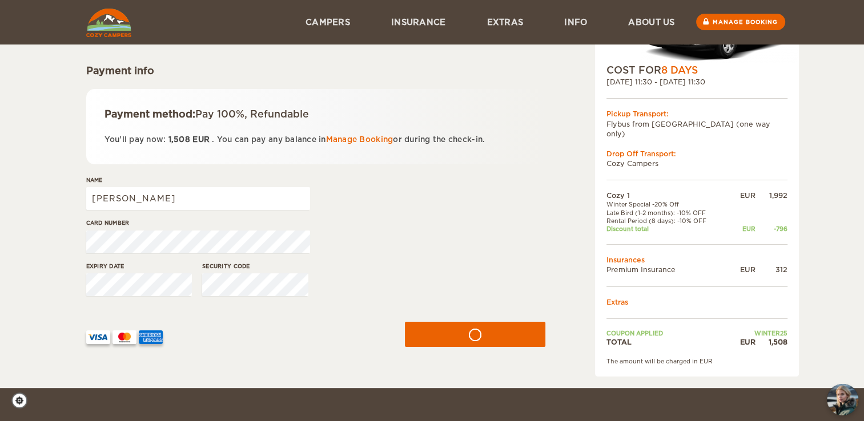 Image resolution: width=864 pixels, height=421 pixels. What do you see at coordinates (198, 223) in the screenshot?
I see `label: Card number` at bounding box center [198, 223].